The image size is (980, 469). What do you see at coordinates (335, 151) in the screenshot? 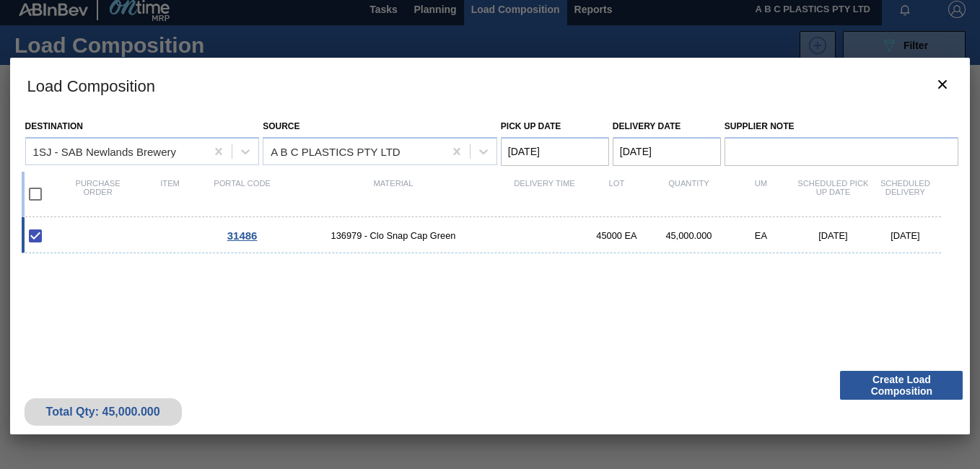
I see `div: A B C PLASTICS PTY LTD` at bounding box center [335, 151].